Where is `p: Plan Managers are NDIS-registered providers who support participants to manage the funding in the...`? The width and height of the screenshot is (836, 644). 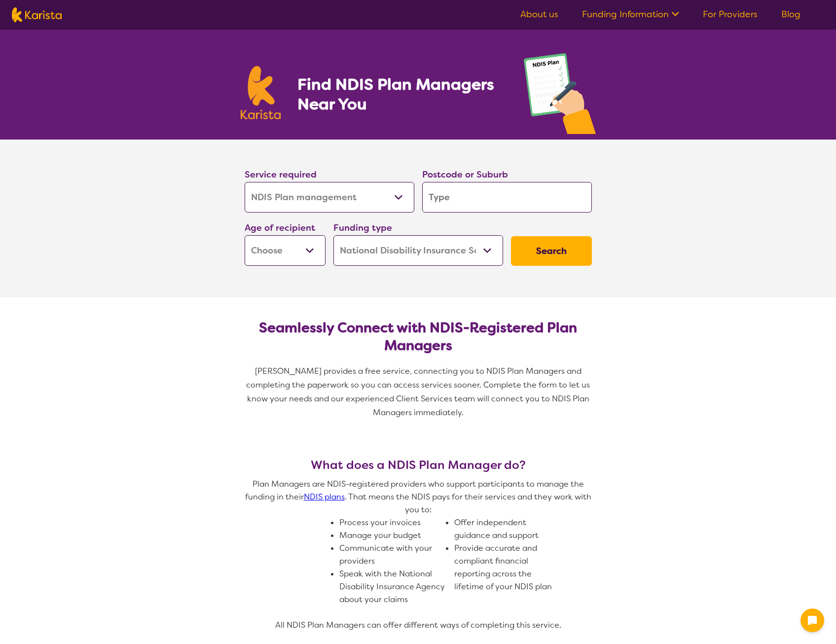 p: Plan Managers are NDIS-registered providers who support participants to manage the funding in the... is located at coordinates (418, 497).